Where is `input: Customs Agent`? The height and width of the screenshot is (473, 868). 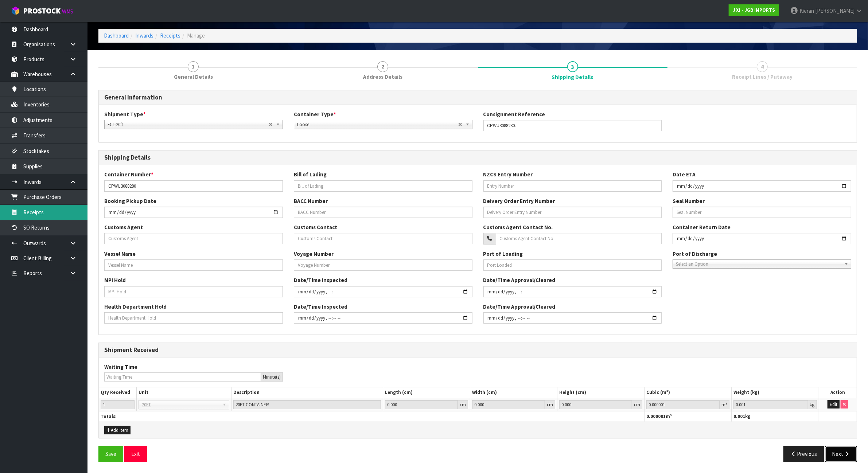
input: Customs Agent is located at coordinates (194, 239).